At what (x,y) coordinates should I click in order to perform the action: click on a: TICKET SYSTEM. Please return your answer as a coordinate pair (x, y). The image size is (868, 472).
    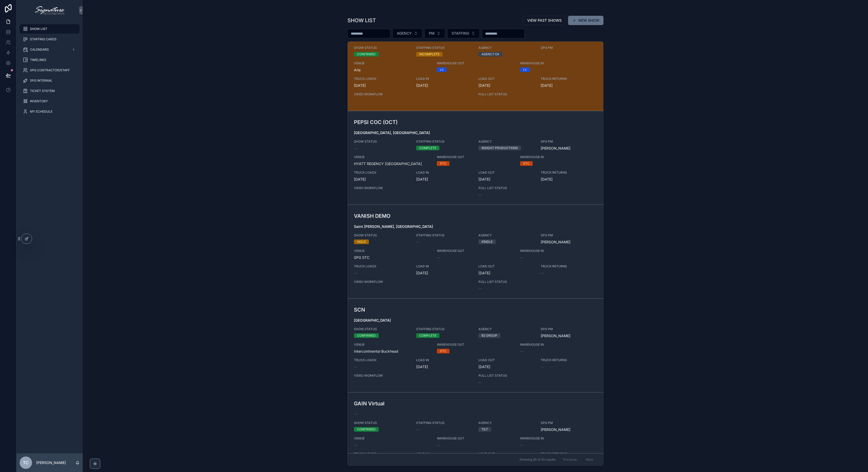
    Looking at the image, I should click on (50, 91).